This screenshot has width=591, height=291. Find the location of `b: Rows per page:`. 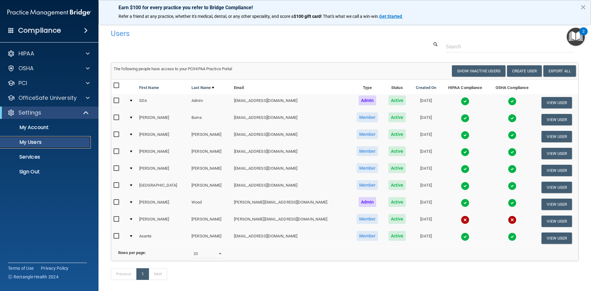

b: Rows per page: is located at coordinates (132, 252).